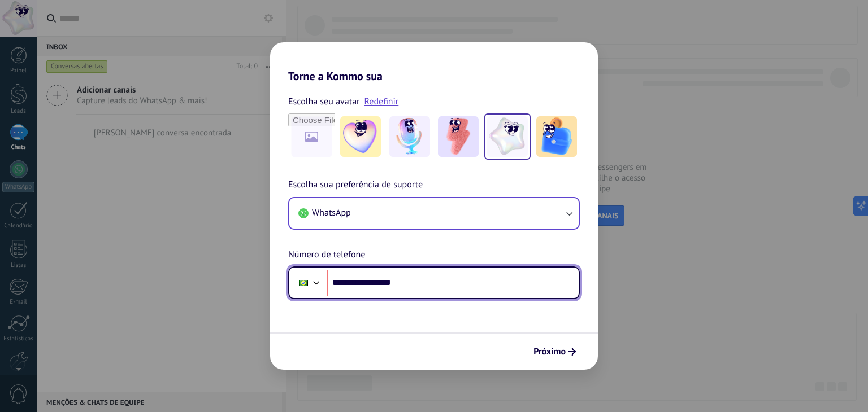 This screenshot has width=868, height=412. I want to click on img: -5.jpeg, so click(556, 137).